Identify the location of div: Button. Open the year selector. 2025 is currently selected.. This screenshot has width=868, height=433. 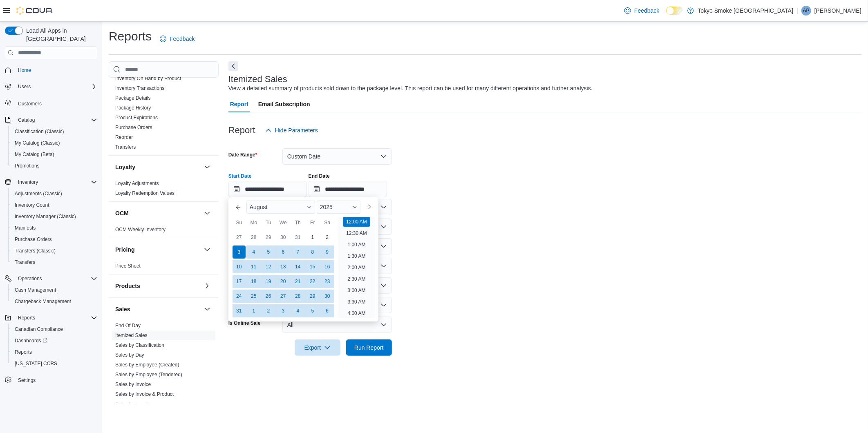
(338, 207).